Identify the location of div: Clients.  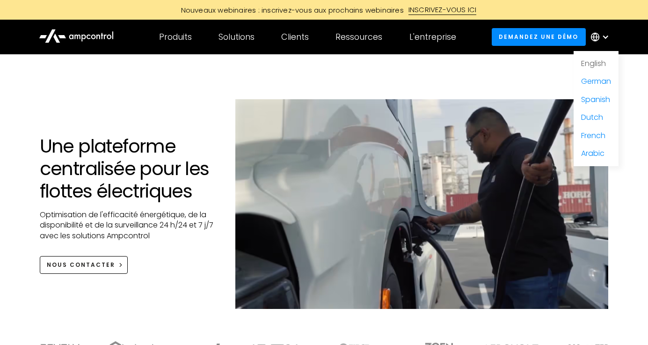
(295, 37).